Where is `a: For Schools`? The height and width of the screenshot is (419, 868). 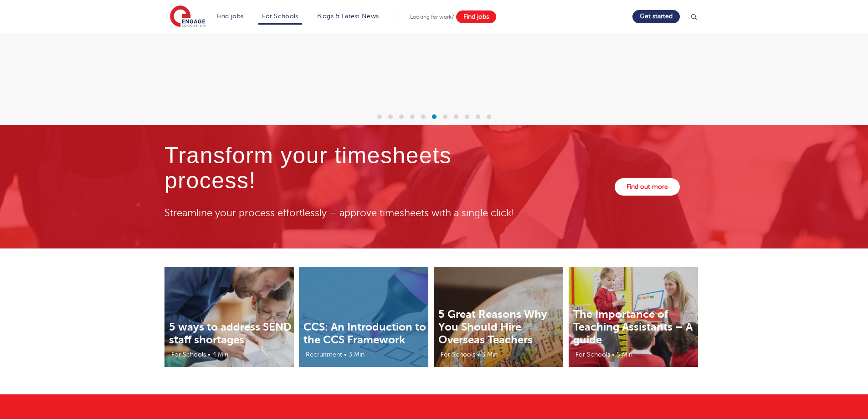 a: For Schools is located at coordinates (280, 16).